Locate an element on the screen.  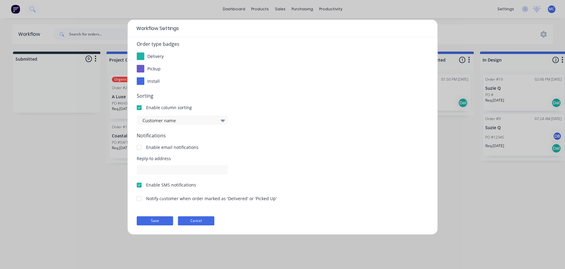
span: install is located at coordinates (153, 81).